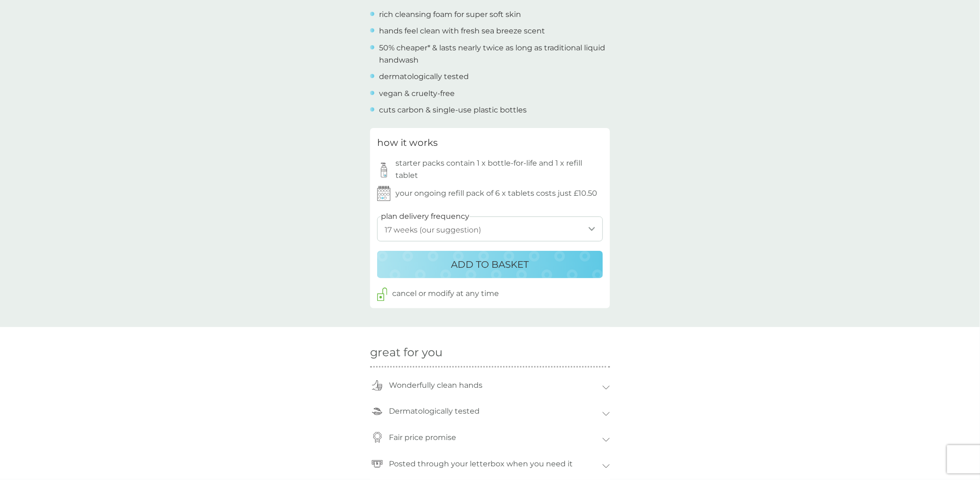  Describe the element at coordinates (462, 31) in the screenshot. I see `p: hands feel clean with fresh sea breeze scent` at that location.